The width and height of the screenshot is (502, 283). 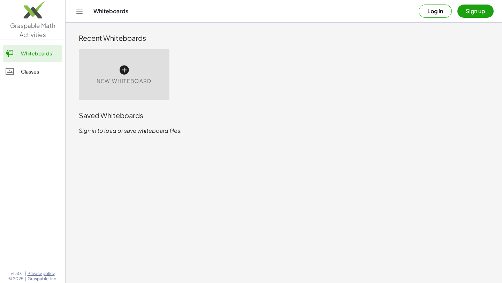 What do you see at coordinates (80, 11) in the screenshot?
I see `button: Toggle navigation` at bounding box center [80, 11].